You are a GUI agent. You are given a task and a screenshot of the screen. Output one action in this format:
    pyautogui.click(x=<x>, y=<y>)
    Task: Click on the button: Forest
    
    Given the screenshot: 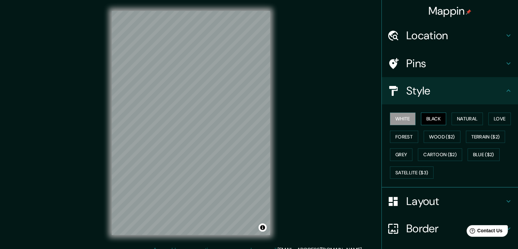 What is the action you would take?
    pyautogui.click(x=404, y=137)
    